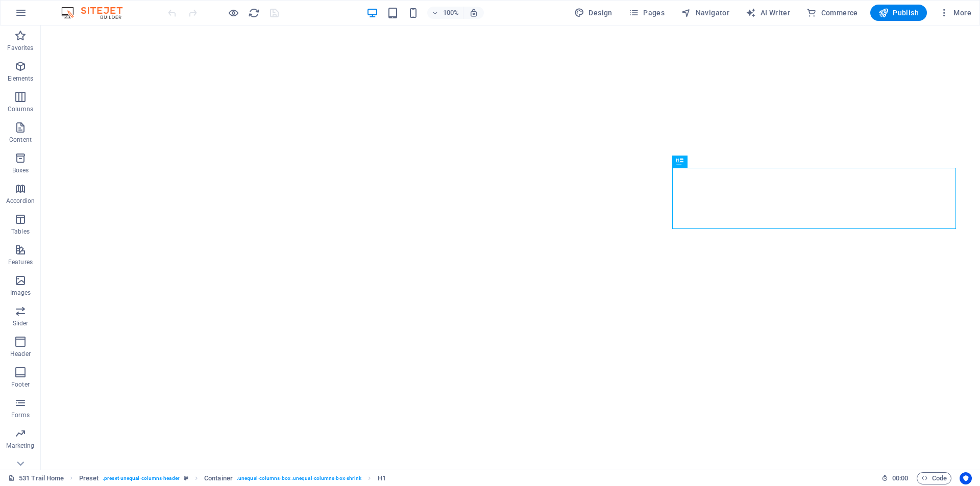 This screenshot has height=486, width=980. Describe the element at coordinates (233, 13) in the screenshot. I see `button: Click here to leave preview mode and continue editing` at that location.